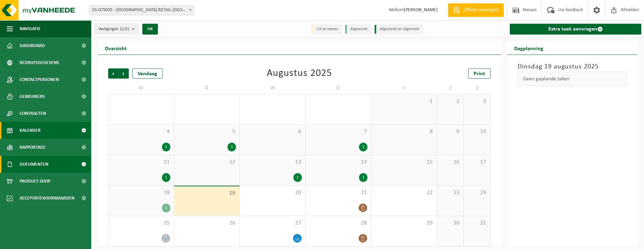 The height and width of the screenshot is (249, 644). Describe the element at coordinates (404, 162) in the screenshot. I see `span: 15` at that location.